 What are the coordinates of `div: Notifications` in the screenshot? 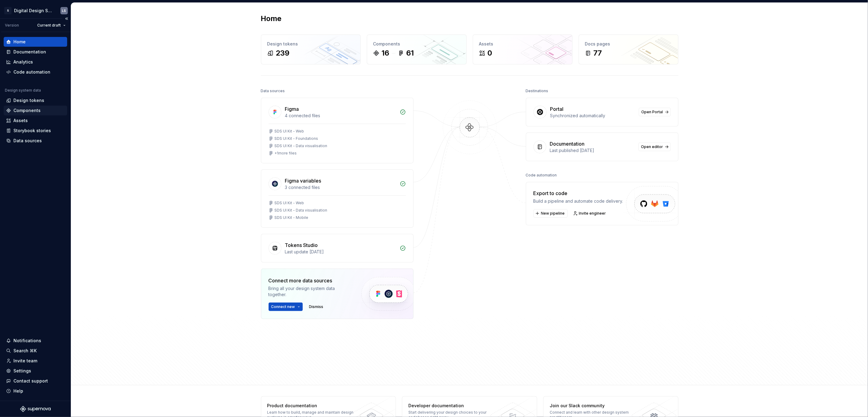 It's located at (27, 341).